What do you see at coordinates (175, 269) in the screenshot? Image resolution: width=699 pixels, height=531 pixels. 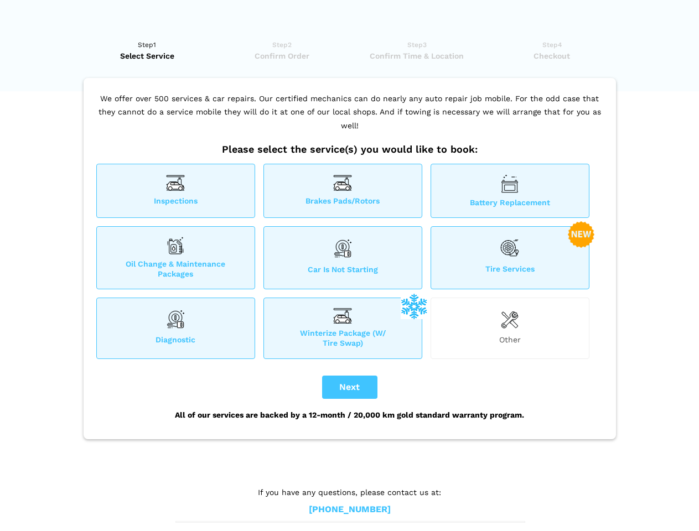 I see `span: Oil Change & Maintenance Packages` at bounding box center [175, 269].